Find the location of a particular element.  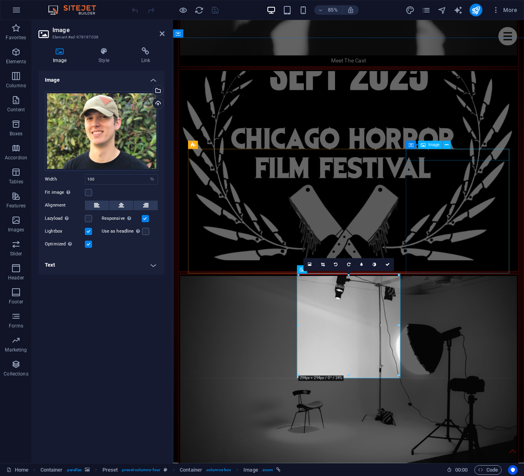

button: Click here to leave preview mode and continue editing is located at coordinates (183, 10).